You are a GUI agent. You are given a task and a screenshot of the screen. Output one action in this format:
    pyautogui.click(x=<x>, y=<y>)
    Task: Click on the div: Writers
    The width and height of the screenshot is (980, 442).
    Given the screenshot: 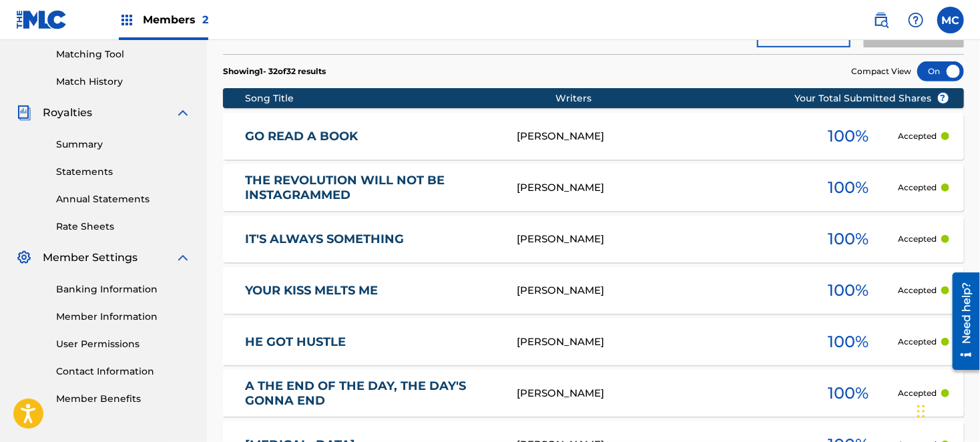 What is the action you would take?
    pyautogui.click(x=697, y=98)
    